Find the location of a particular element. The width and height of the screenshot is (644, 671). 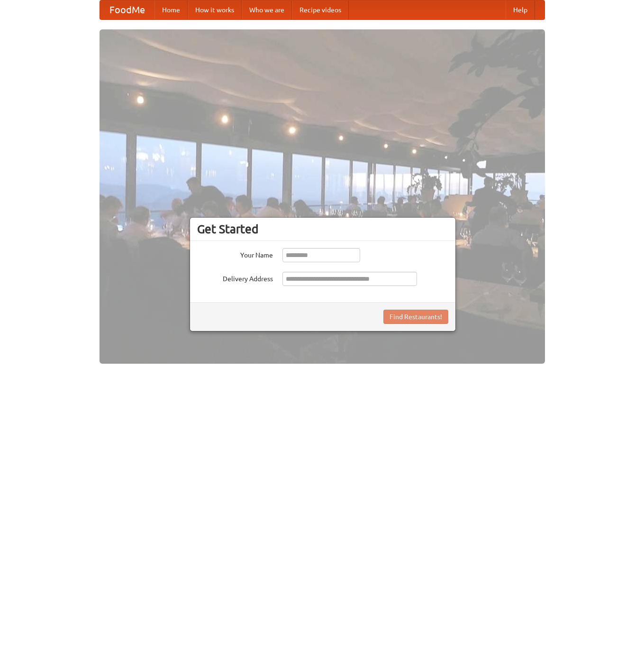

a: Home is located at coordinates (171, 10).